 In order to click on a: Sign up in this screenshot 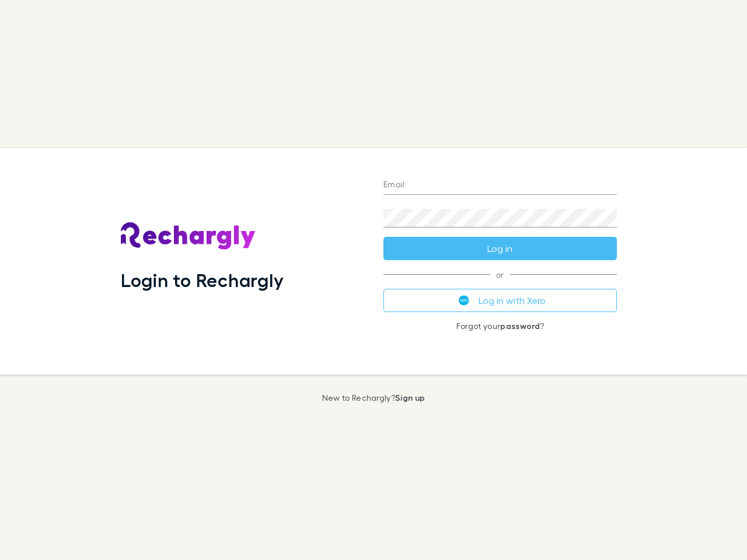, I will do `click(409, 397)`.